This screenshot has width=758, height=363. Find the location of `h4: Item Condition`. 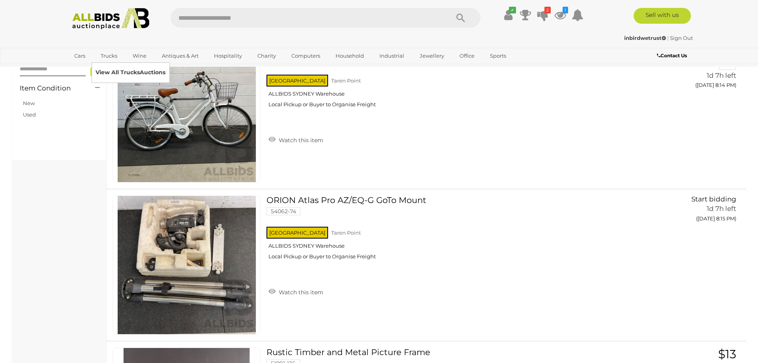

h4: Item Condition is located at coordinates (51, 88).